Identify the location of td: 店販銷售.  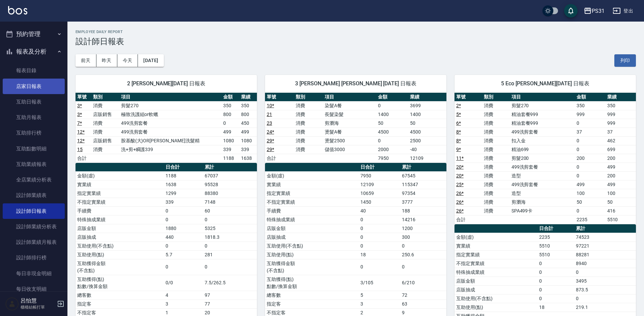
(105, 140).